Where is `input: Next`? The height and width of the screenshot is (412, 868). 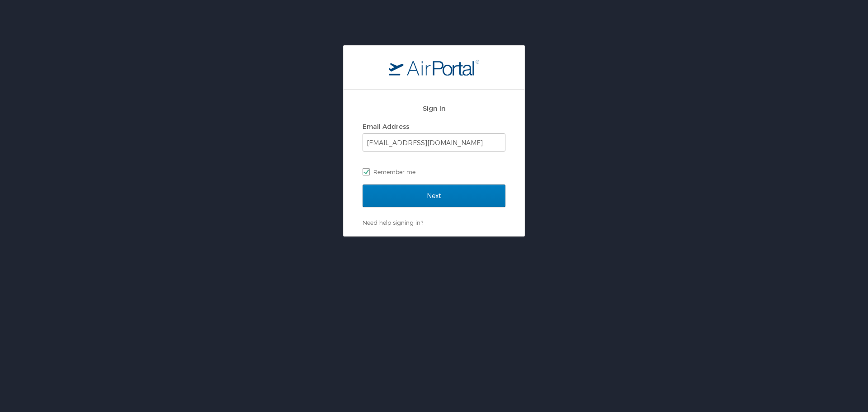 input: Next is located at coordinates (434, 196).